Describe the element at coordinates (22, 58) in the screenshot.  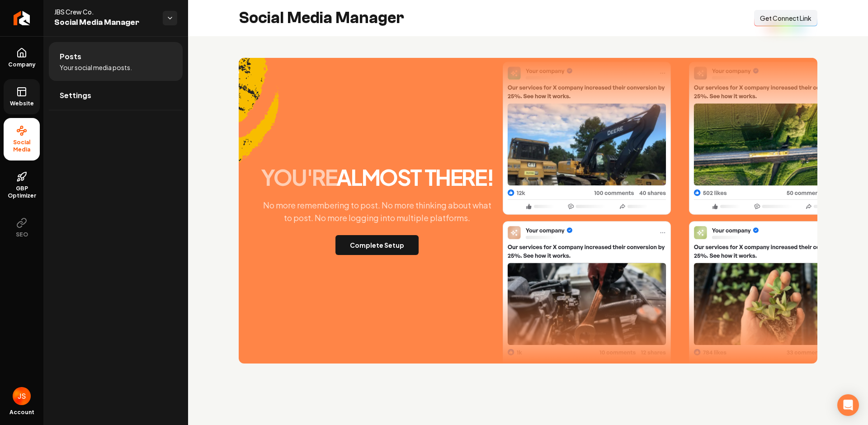
I see `a: Company` at that location.